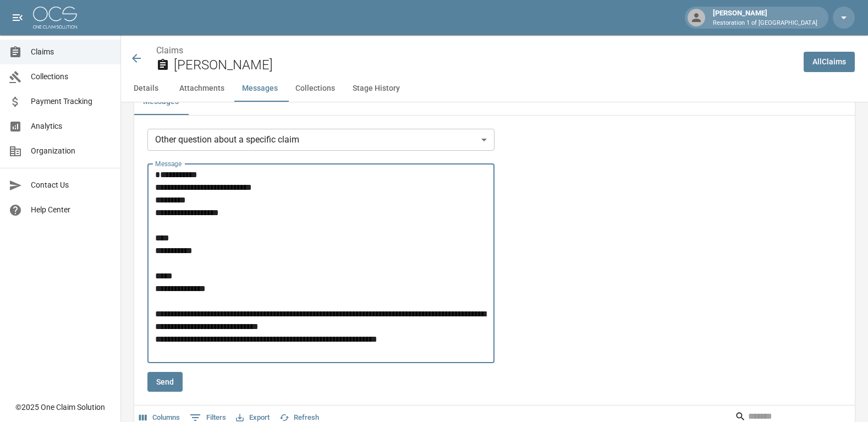 The image size is (868, 422). Describe the element at coordinates (495, 88) in the screenshot. I see `div: anchor tabs` at that location.